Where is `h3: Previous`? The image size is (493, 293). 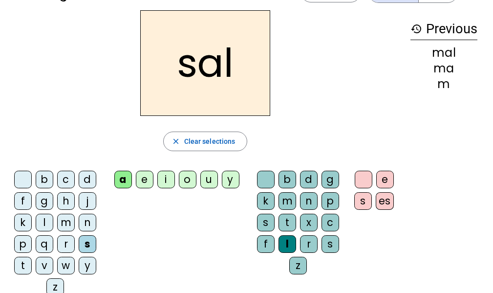 h3: Previous is located at coordinates (444, 29).